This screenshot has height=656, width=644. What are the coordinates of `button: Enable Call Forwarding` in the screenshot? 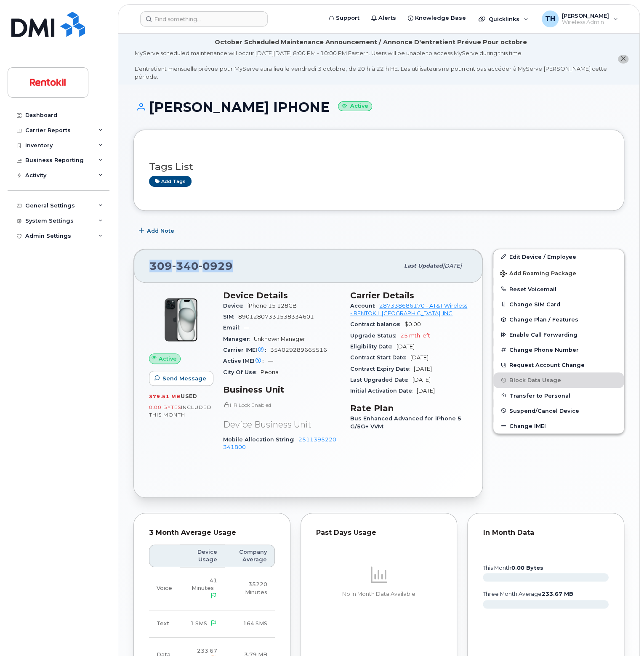 It's located at (558, 335).